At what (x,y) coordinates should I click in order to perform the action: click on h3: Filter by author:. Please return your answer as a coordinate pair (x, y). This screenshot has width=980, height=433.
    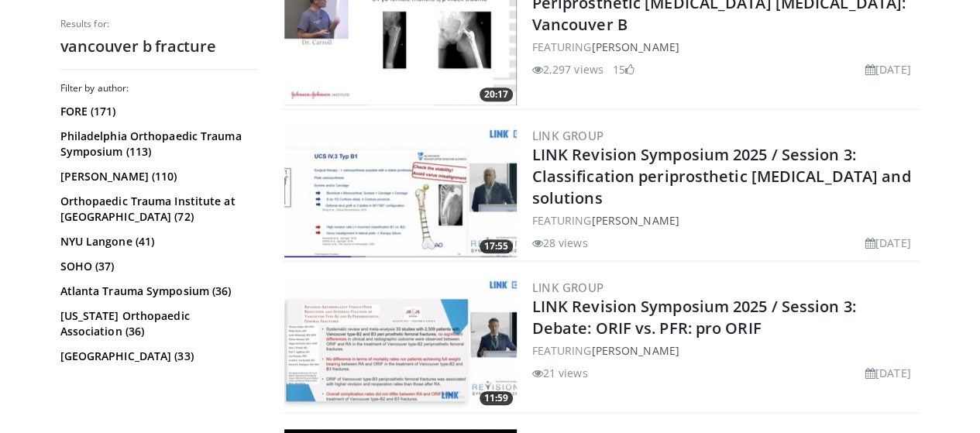
    Looking at the image, I should click on (159, 88).